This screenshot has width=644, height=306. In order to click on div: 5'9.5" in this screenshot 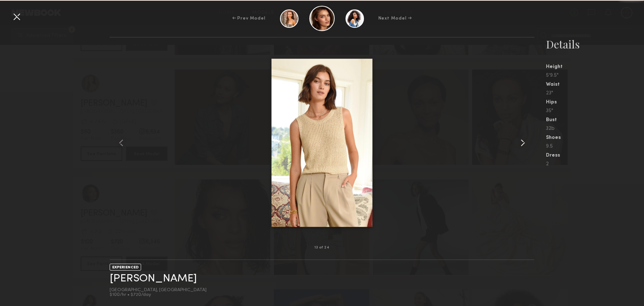, I will do `click(595, 76)`.